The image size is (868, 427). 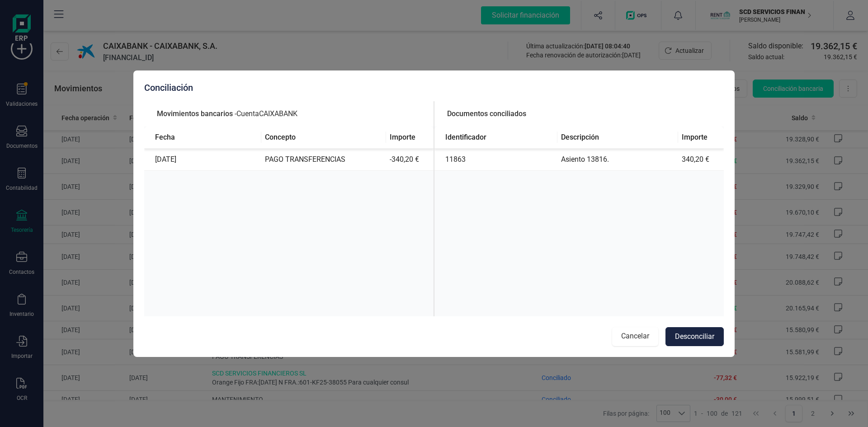 What do you see at coordinates (202, 137) in the screenshot?
I see `th: Fecha` at bounding box center [202, 137].